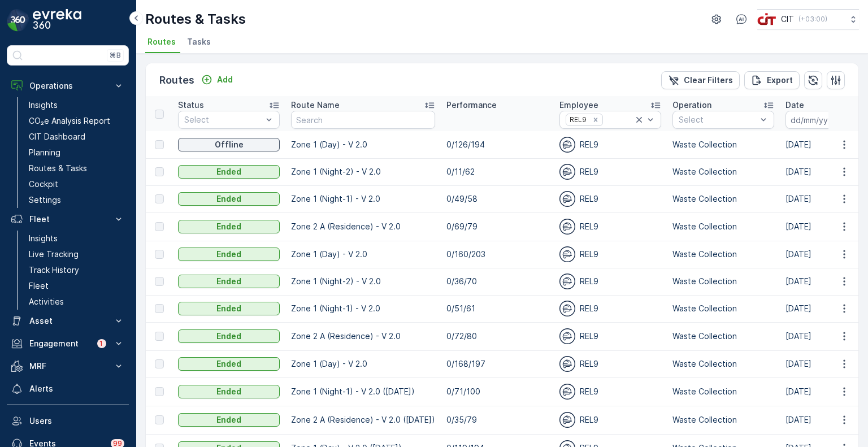 This screenshot has height=447, width=868. I want to click on p: Select, so click(223, 120).